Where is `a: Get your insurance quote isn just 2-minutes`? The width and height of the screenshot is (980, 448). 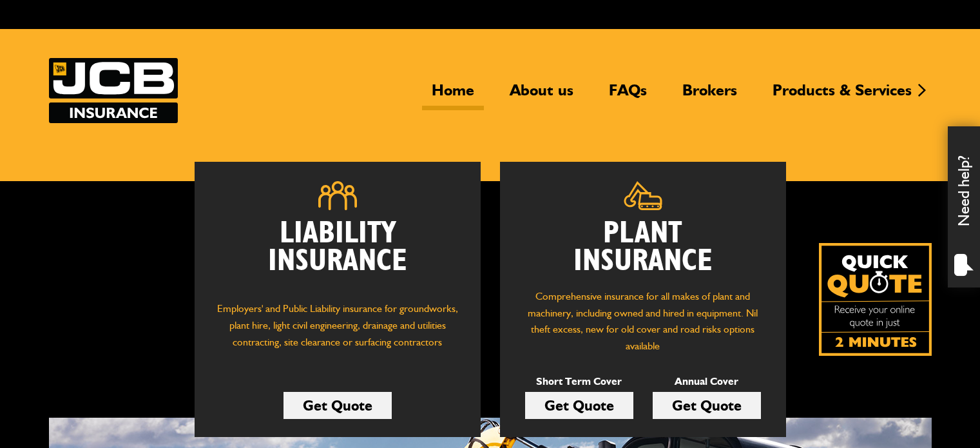 a: Get your insurance quote isn just 2-minutes is located at coordinates (875, 299).